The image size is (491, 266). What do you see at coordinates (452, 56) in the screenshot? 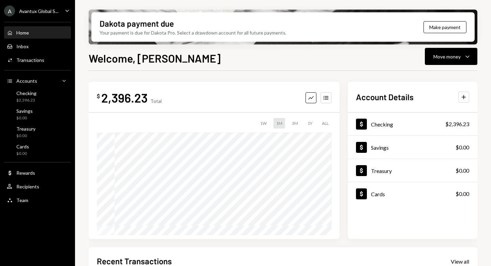
I see `button: Move money` at bounding box center [452, 56].